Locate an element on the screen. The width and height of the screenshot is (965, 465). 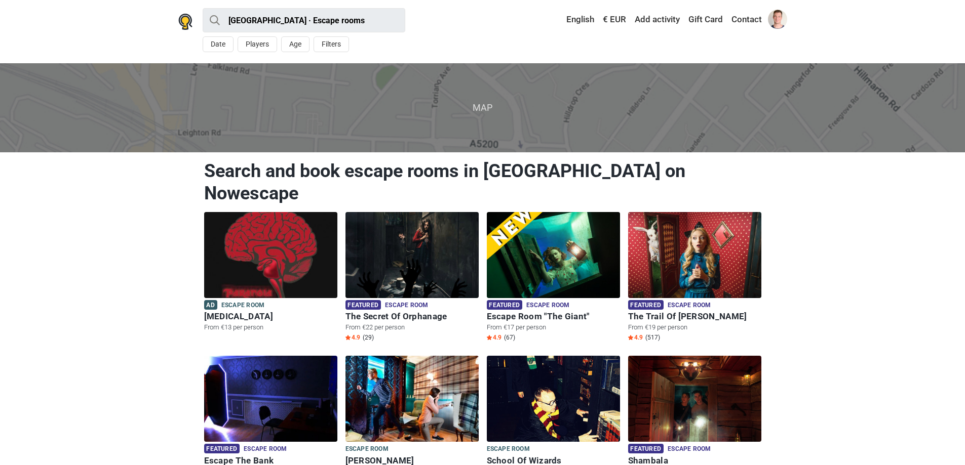
p: From €17 per person is located at coordinates (553, 328).